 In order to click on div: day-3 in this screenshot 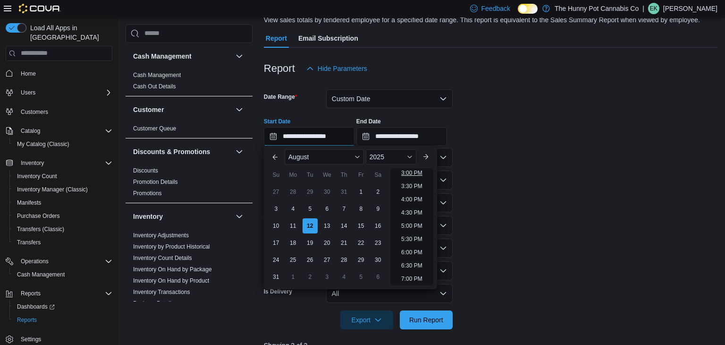, I will do `click(327, 277)`.